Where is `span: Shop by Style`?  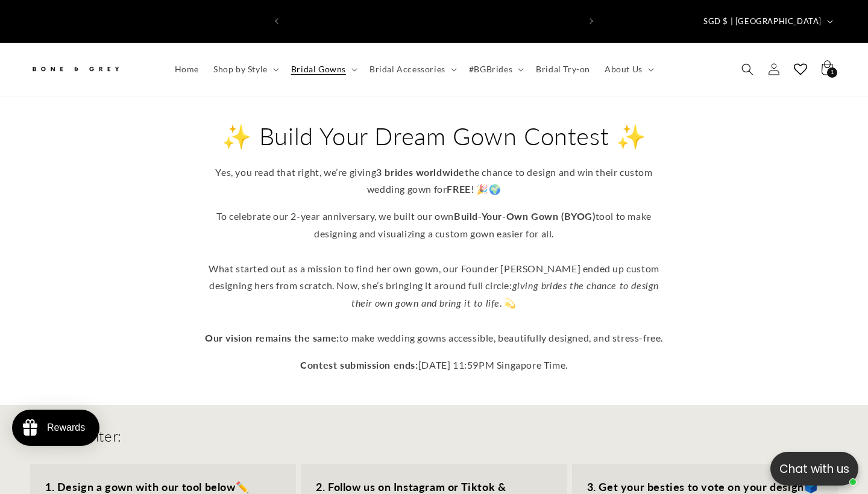 span: Shop by Style is located at coordinates (240, 69).